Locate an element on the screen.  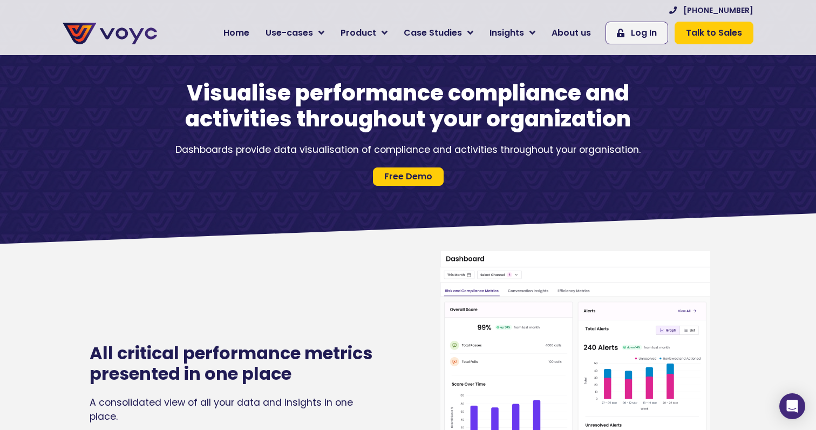
div: A consolidated view of all your data and insights in one place. is located at coordinates (233, 409).